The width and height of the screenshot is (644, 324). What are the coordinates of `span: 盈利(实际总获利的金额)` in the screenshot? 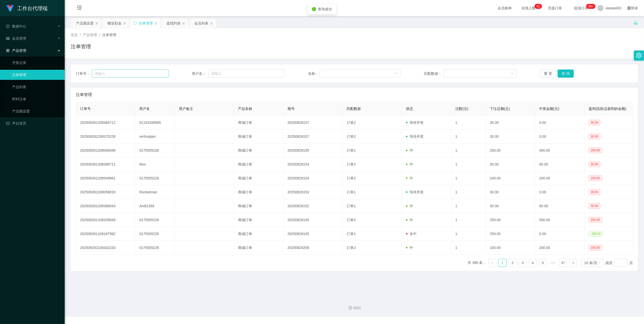 It's located at (607, 109).